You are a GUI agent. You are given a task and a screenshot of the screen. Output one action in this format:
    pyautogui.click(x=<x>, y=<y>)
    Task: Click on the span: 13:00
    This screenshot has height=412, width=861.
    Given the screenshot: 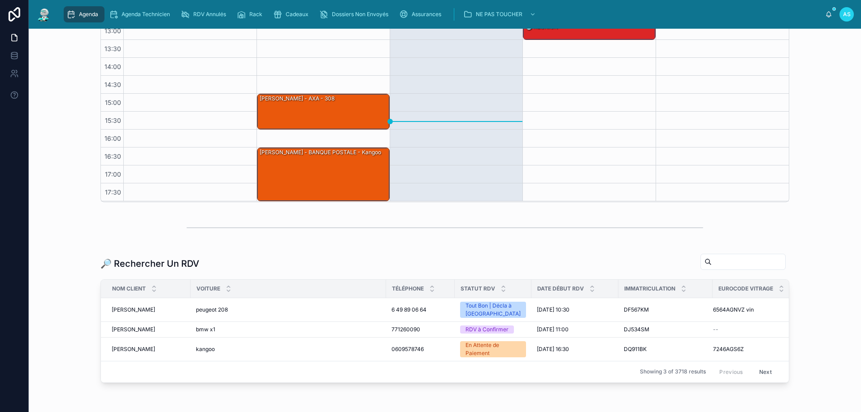 What is the action you would take?
    pyautogui.click(x=113, y=30)
    